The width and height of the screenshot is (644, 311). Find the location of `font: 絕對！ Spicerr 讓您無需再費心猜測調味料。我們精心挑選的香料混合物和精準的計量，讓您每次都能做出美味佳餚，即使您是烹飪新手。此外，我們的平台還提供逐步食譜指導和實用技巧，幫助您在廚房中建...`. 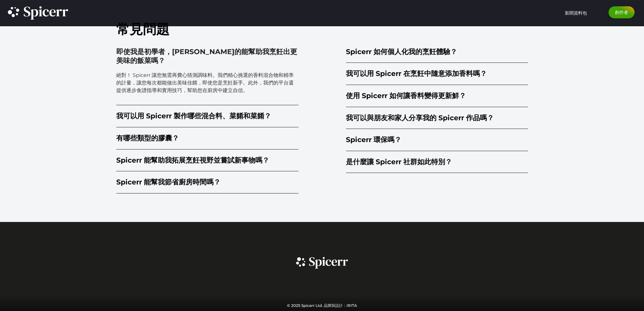

font: 絕對！ Spicerr 讓您無需再費心猜測調味料。我們精心挑選的香料混合物和精準的計量，讓您每次都能做出美味佳餚，即使您是烹飪新手。此外，我們的平台還提供逐步食譜指導和實用技巧，幫助您在廚房中建... is located at coordinates (205, 82).